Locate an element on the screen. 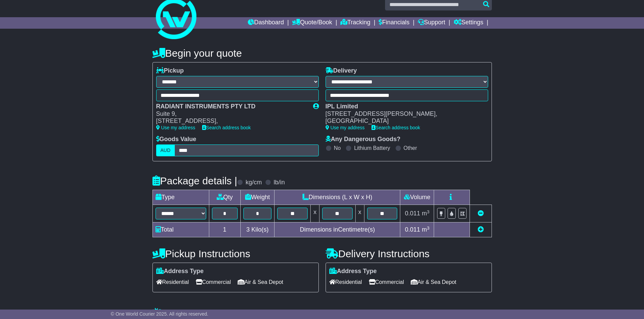 Image resolution: width=644 pixels, height=319 pixels. a: Dashboard is located at coordinates (266, 23).